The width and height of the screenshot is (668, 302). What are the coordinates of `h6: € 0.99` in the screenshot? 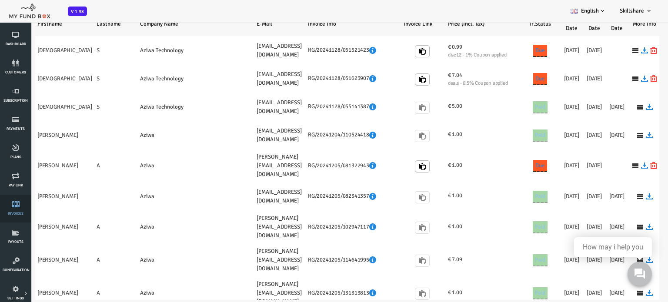 It's located at (457, 52).